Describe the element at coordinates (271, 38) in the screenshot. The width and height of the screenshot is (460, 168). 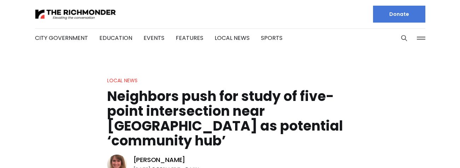
I see `a: Sports` at that location.